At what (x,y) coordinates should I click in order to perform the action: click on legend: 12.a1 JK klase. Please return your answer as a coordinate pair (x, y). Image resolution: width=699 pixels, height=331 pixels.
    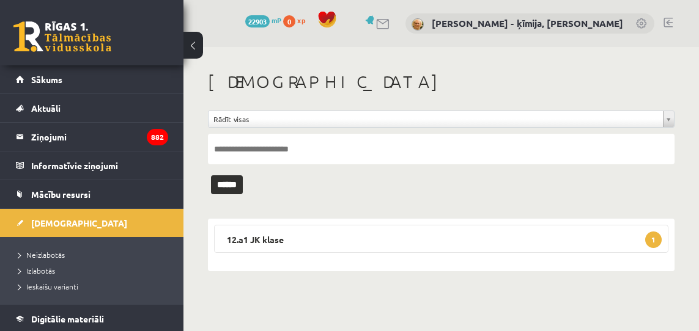
    Looking at the image, I should click on (441, 239).